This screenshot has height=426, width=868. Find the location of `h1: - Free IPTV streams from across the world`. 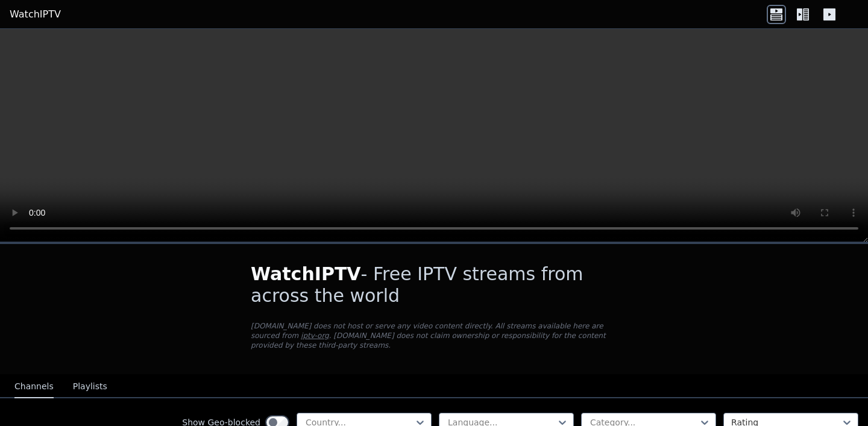

h1: - Free IPTV streams from across the world is located at coordinates (434, 285).